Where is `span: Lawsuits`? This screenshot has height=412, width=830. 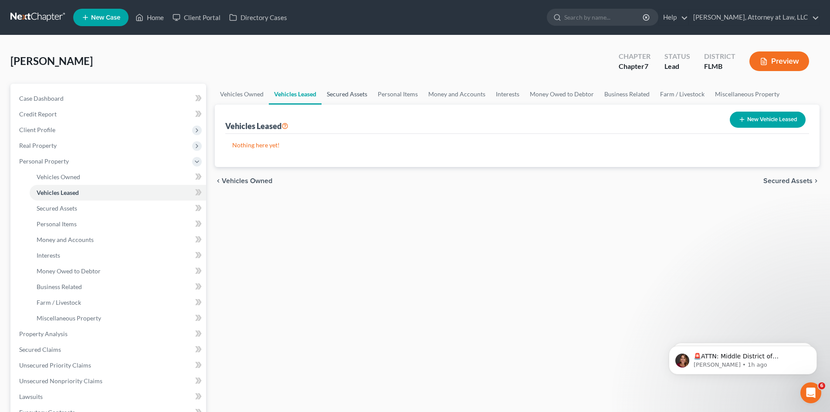
span: Lawsuits is located at coordinates (31, 396).